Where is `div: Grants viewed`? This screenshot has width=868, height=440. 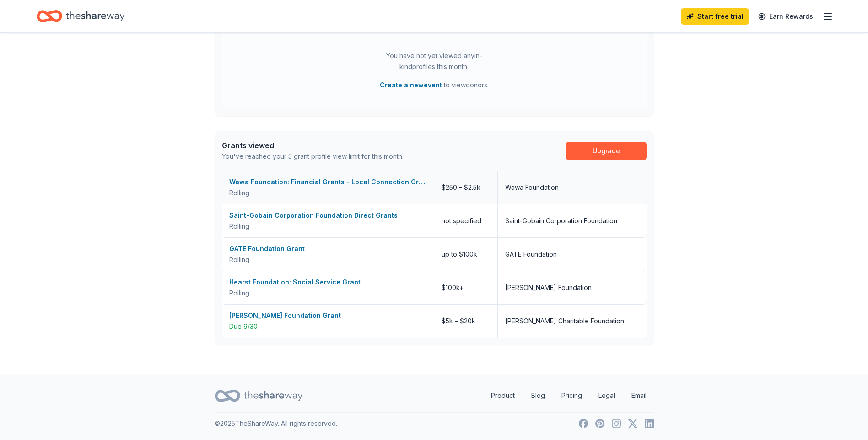
div: Grants viewed is located at coordinates (312, 145).